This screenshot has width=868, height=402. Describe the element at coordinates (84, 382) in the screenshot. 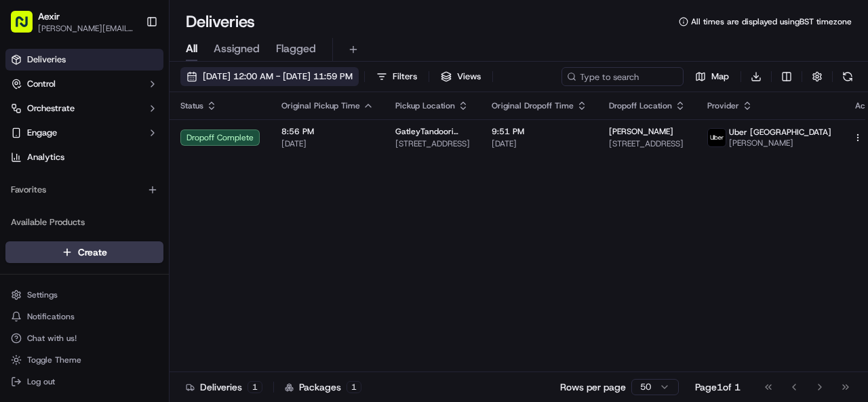

I see `button: Log out` at that location.